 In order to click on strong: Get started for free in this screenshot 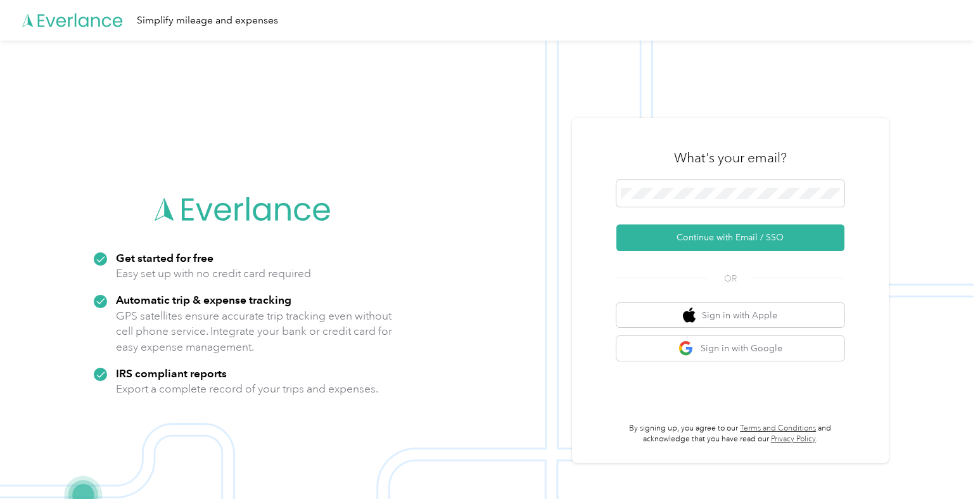, I will do `click(165, 257)`.